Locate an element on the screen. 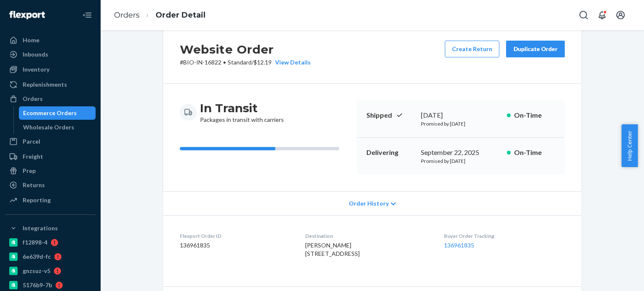 The height and width of the screenshot is (291, 644). div: Parcel is located at coordinates (32, 141).